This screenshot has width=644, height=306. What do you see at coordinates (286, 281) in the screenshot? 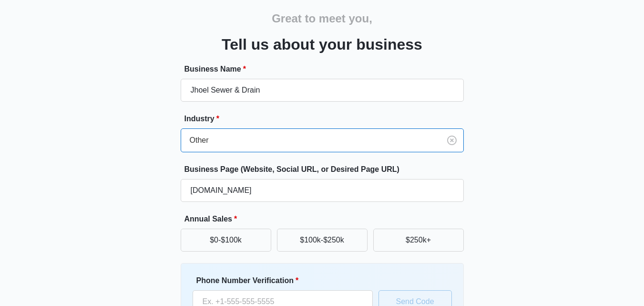
I see `label: Phone Number Verification` at bounding box center [286, 281].